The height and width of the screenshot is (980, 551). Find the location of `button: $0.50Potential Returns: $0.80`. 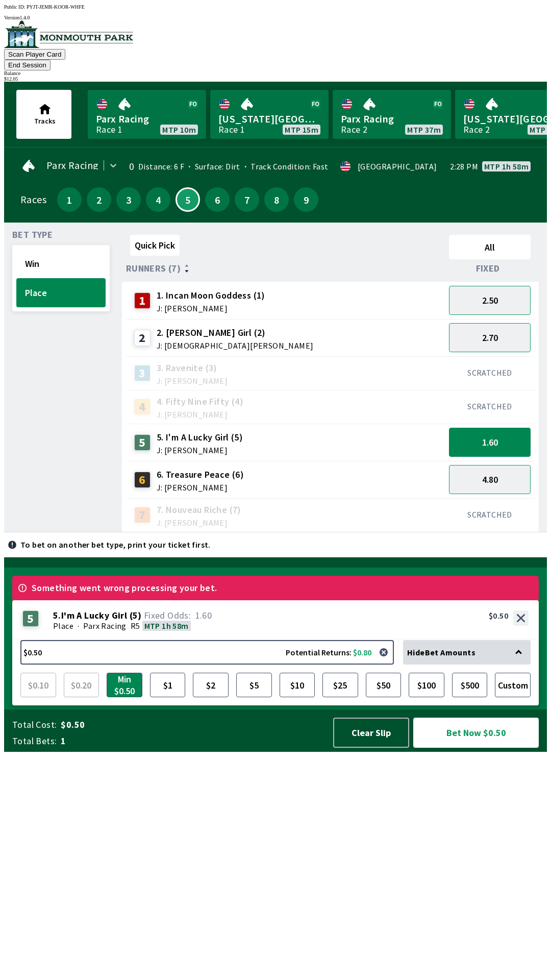

button: $0.50Potential Returns: $0.80 is located at coordinates (207, 652).